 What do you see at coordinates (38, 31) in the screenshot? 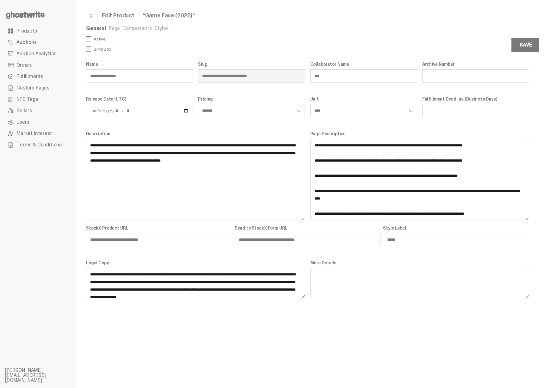
I see `a: Products` at bounding box center [38, 31].